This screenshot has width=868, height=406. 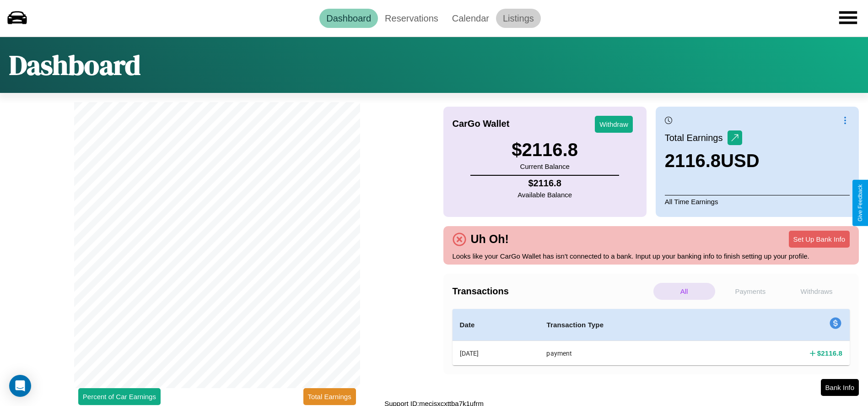 What do you see at coordinates (544, 166) in the screenshot?
I see `p: Current Balance` at bounding box center [544, 166].